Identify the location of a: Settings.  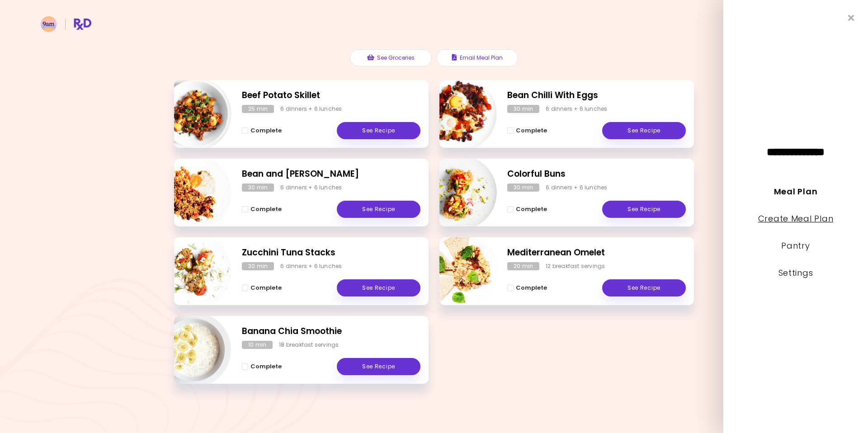
(796, 272).